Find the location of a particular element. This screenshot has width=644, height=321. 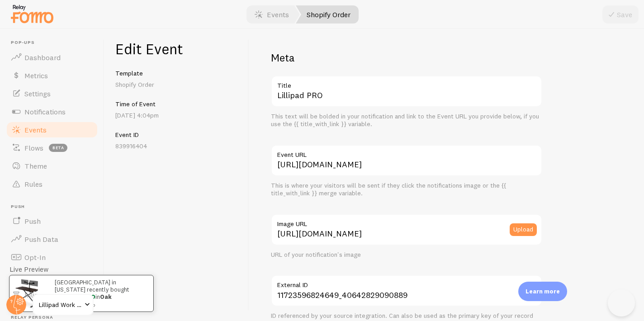

span: Notifications is located at coordinates (45, 112).